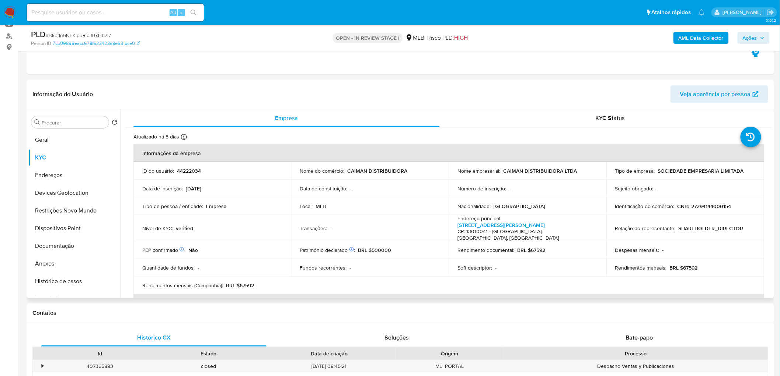  I want to click on p: Data de inscrição :, so click(163, 189).